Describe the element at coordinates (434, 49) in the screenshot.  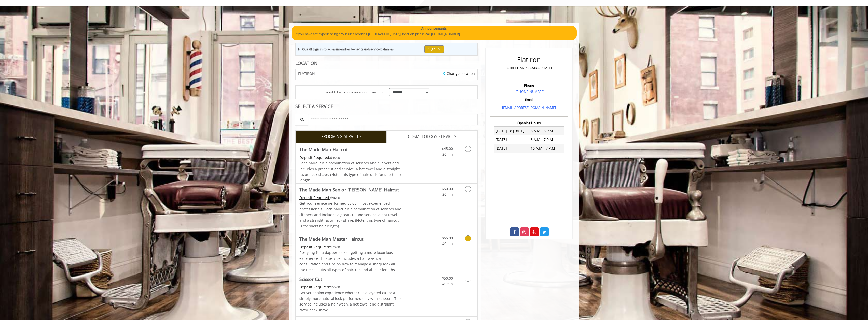
I see `button: Sign In` at that location.